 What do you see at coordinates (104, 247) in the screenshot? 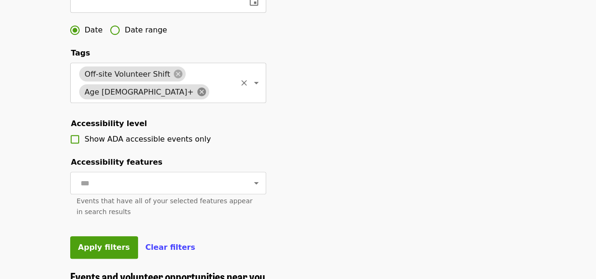
I see `span: Apply filters` at bounding box center [104, 247].